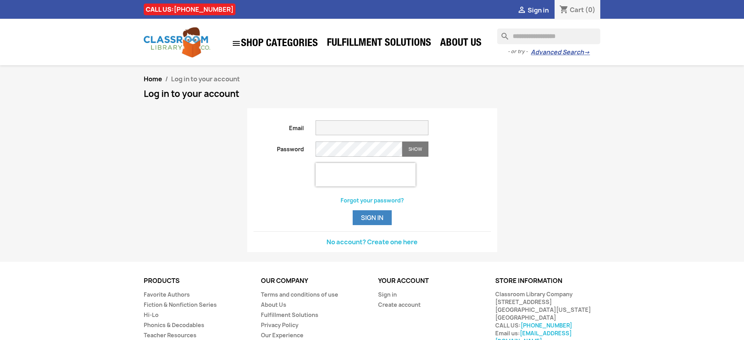  What do you see at coordinates (279, 147) in the screenshot?
I see `label: Password` at bounding box center [279, 147].